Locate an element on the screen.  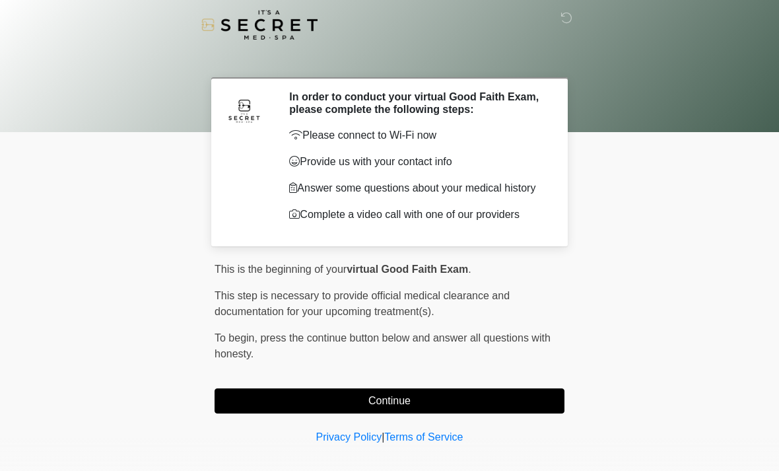
img: Agent Avatar is located at coordinates (244, 110).